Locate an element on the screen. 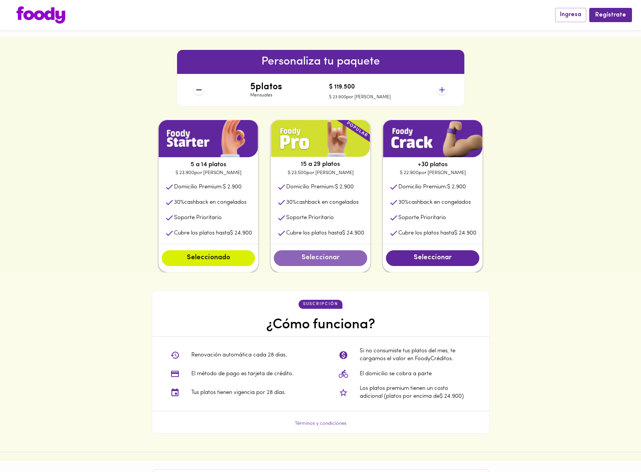  a: Términos y condiciones is located at coordinates (321, 423).